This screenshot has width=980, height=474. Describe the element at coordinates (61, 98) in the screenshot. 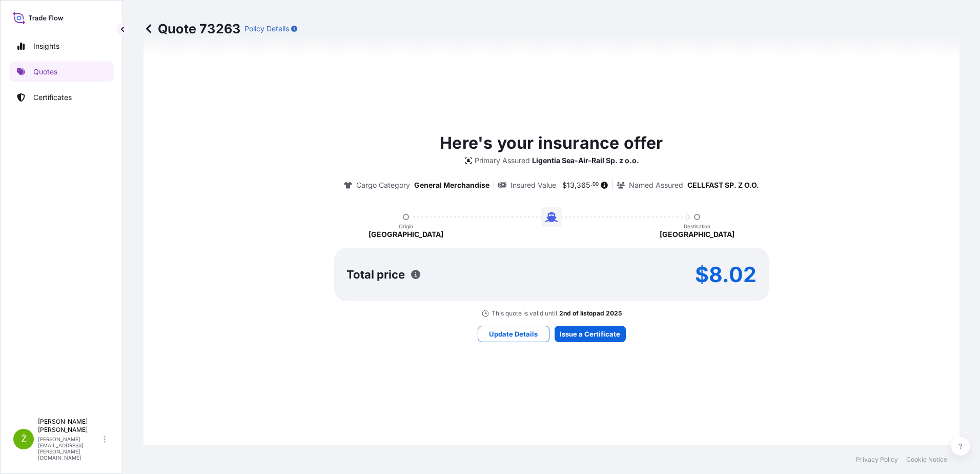

I see `a: Certificates` at that location.